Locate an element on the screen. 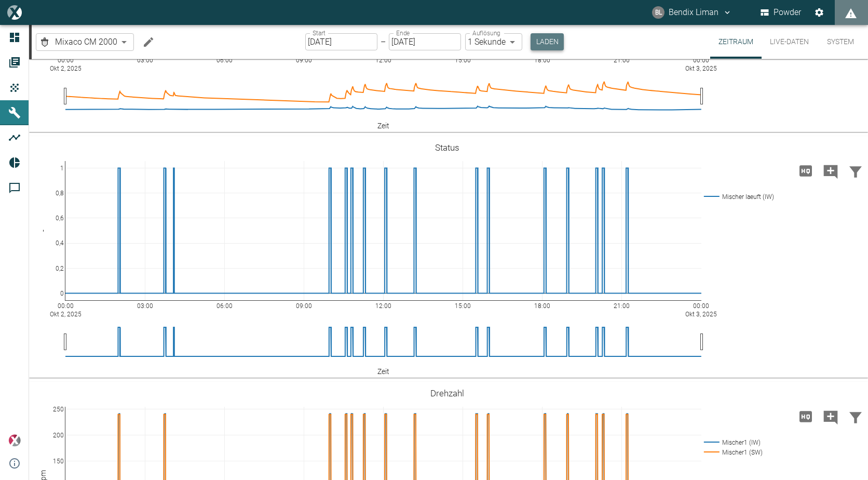 Image resolution: width=868 pixels, height=480 pixels. button: System is located at coordinates (841, 41).